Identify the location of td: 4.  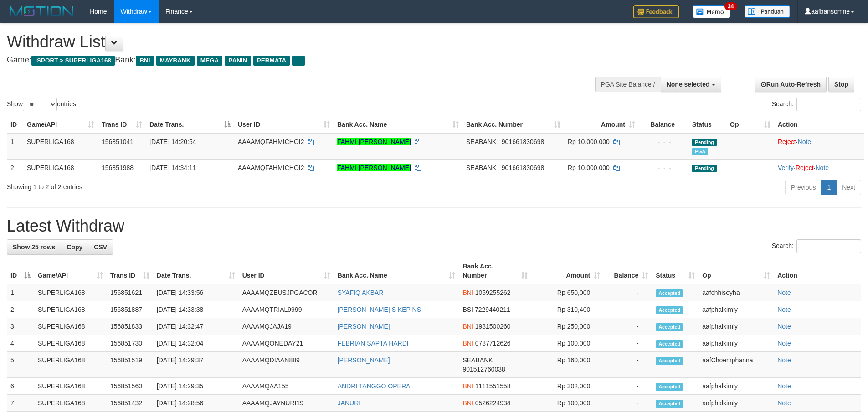
(20, 343).